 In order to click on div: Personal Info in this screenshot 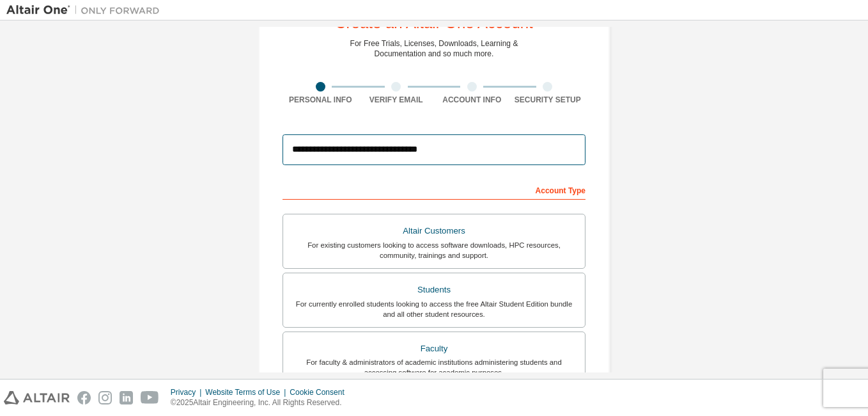, I will do `click(321, 100)`.